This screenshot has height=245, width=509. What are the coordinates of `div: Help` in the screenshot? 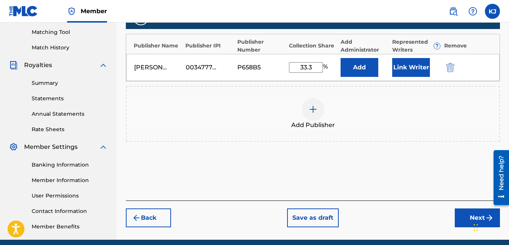 It's located at (472, 11).